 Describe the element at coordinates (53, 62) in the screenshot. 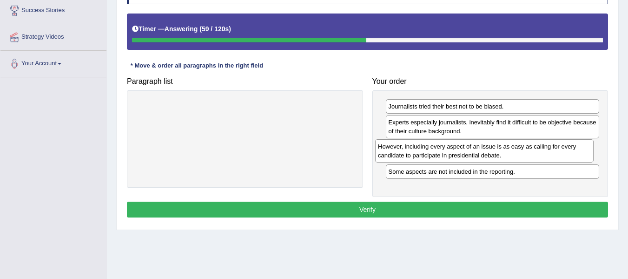

I see `a: Your Account` at that location.